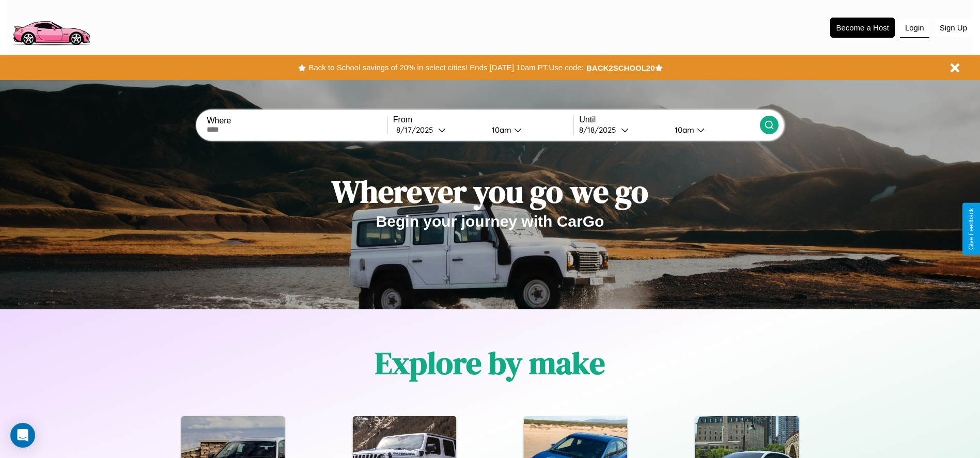 Image resolution: width=980 pixels, height=458 pixels. Describe the element at coordinates (915, 28) in the screenshot. I see `button: Login` at that location.